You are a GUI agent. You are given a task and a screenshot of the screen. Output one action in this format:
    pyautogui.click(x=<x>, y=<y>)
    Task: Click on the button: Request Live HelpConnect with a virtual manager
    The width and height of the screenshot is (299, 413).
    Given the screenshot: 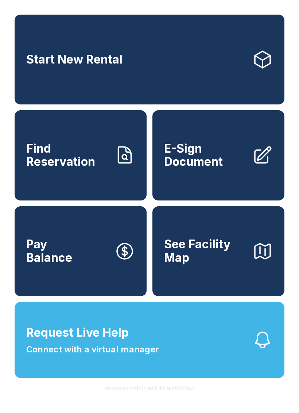 What is the action you would take?
    pyautogui.click(x=150, y=340)
    